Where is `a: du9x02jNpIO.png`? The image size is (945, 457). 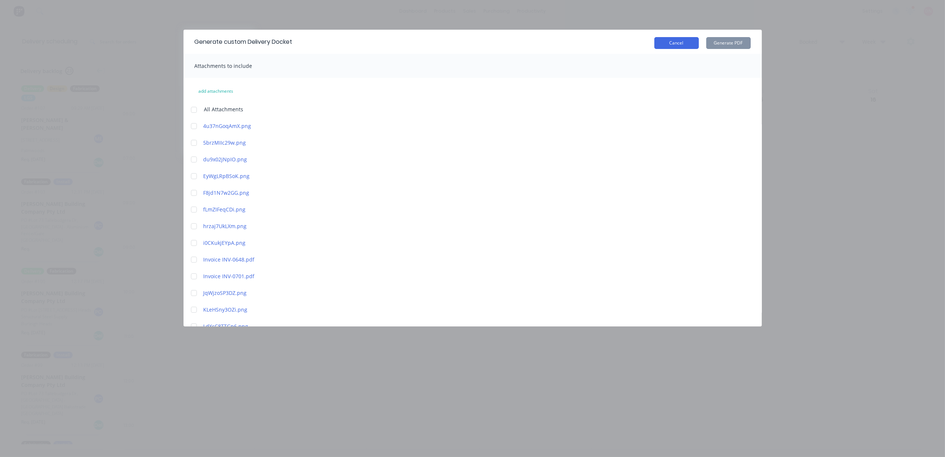 a: du9x02jNpIO.png is located at coordinates (268, 159).